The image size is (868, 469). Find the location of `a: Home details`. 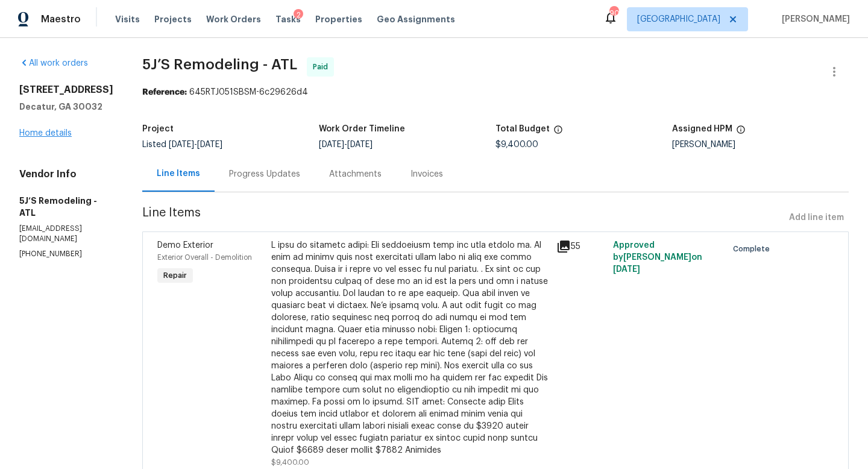

a: Home details is located at coordinates (45, 133).